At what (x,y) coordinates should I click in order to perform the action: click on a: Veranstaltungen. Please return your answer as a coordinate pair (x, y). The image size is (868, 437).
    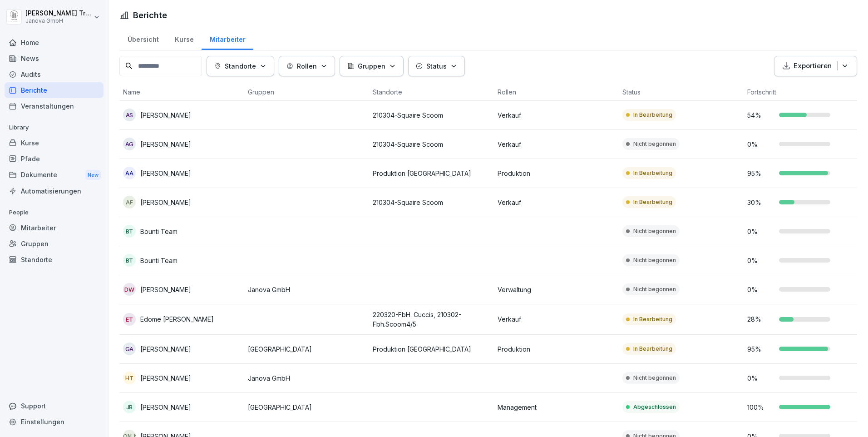
    Looking at the image, I should click on (54, 106).